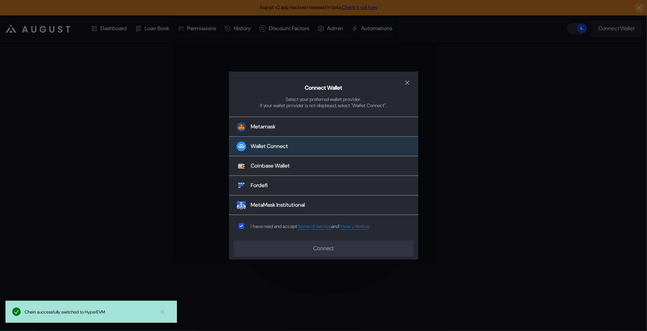  Describe the element at coordinates (324, 127) in the screenshot. I see `button: Metamask` at that location.